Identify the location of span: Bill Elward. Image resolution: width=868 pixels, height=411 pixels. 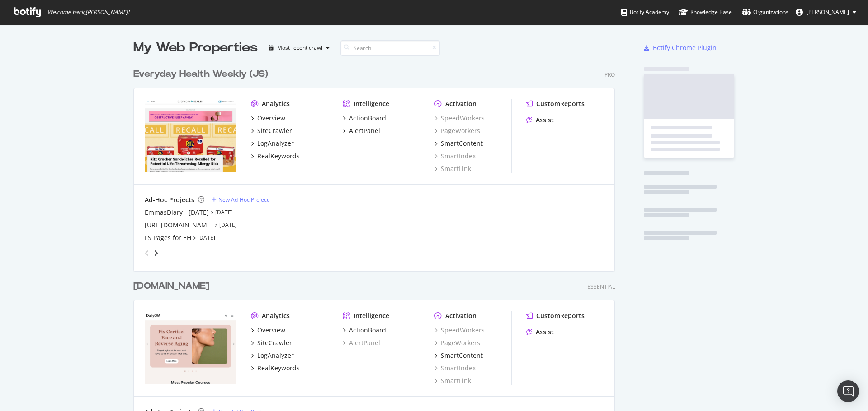
(828, 12).